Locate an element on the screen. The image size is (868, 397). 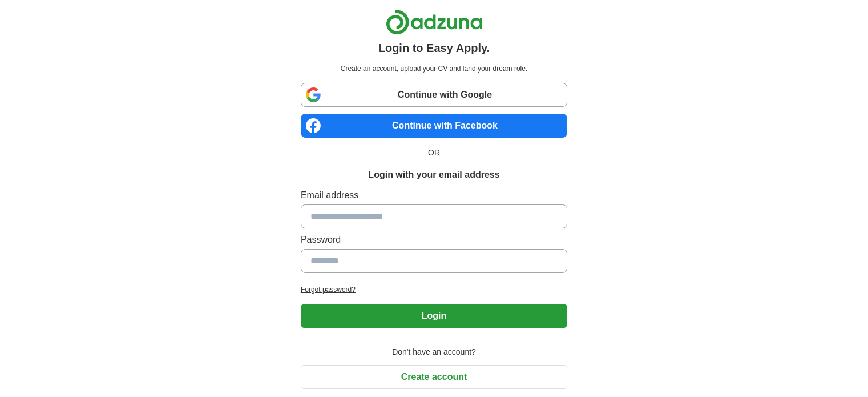
label: Password is located at coordinates (434, 240).